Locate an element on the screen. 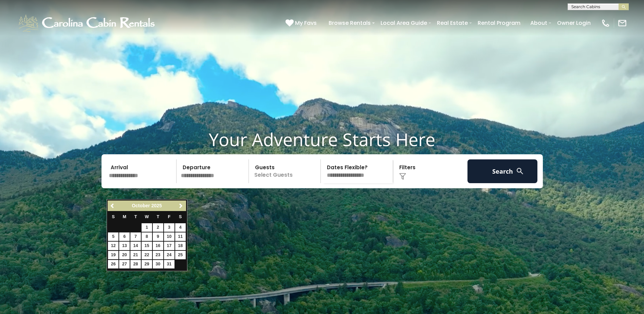  a: 5 is located at coordinates (113, 236).